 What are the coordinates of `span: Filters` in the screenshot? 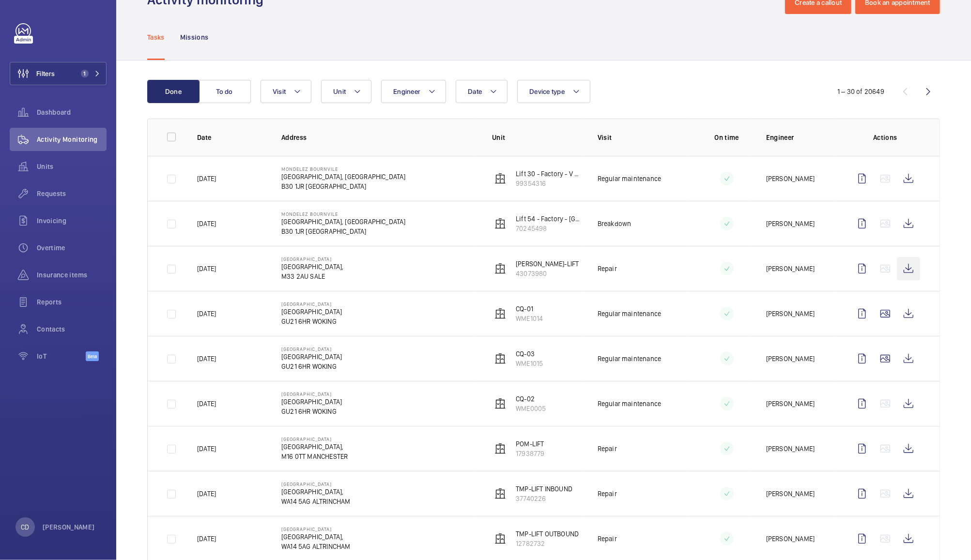 It's located at (45, 74).